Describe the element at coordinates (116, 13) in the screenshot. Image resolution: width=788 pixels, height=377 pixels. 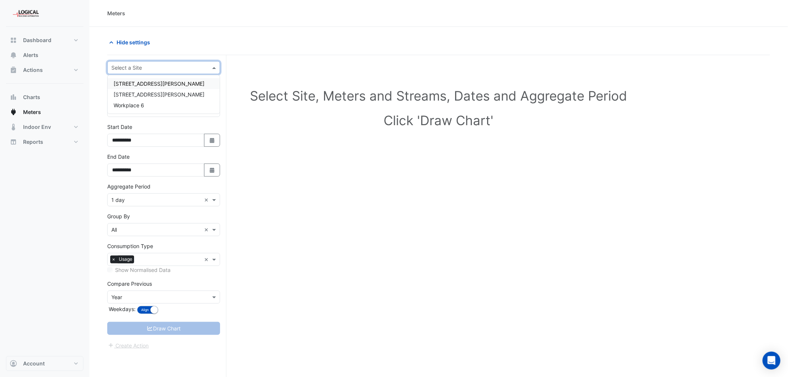
I see `div: Meters` at that location.